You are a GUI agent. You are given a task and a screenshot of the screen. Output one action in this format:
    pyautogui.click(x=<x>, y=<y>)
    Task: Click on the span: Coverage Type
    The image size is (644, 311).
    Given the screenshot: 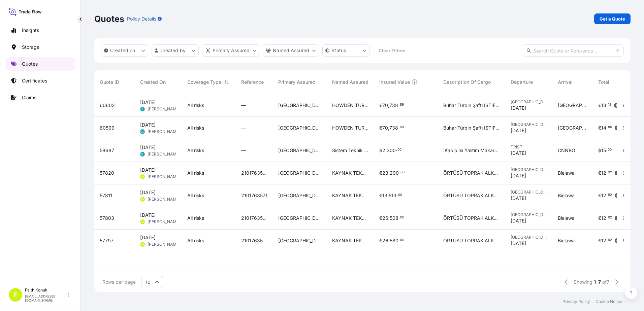 What is the action you would take?
    pyautogui.click(x=204, y=82)
    